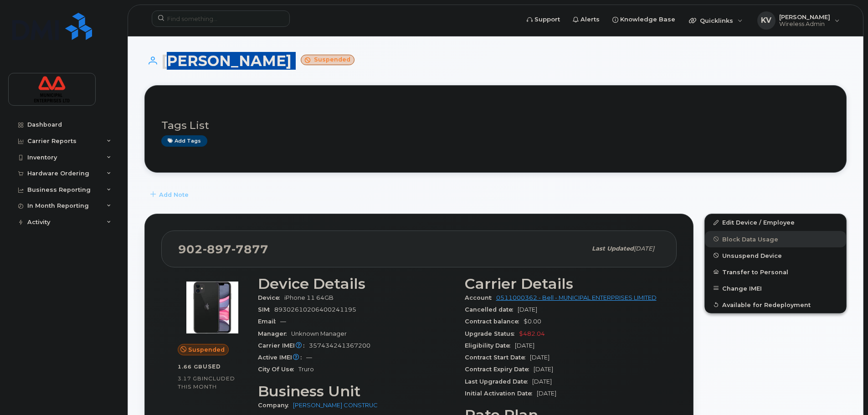 The width and height of the screenshot is (868, 415). What do you see at coordinates (480, 297) in the screenshot?
I see `span: Account` at bounding box center [480, 297].